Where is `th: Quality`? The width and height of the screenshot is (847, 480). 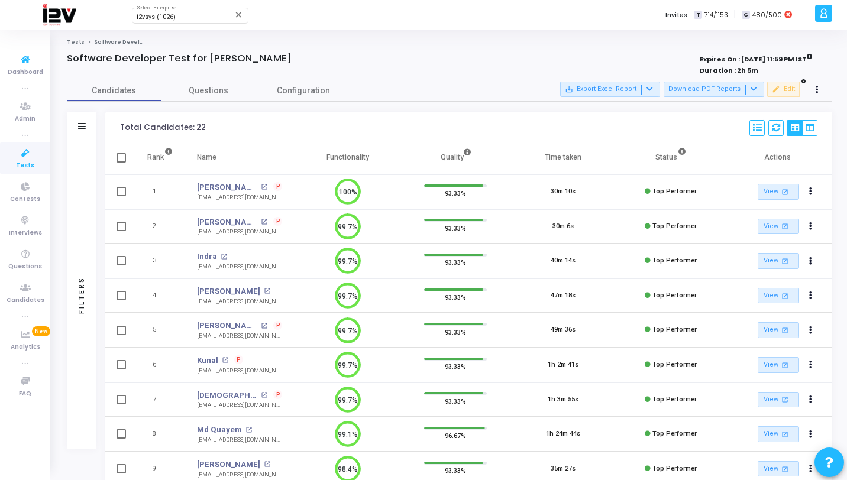 th: Quality is located at coordinates (456, 158).